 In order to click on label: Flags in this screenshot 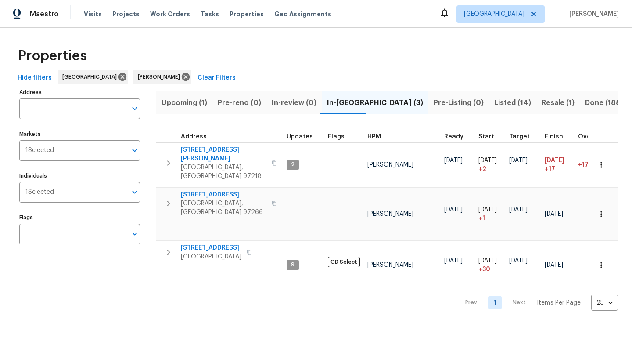, I will do `click(79, 217)`.